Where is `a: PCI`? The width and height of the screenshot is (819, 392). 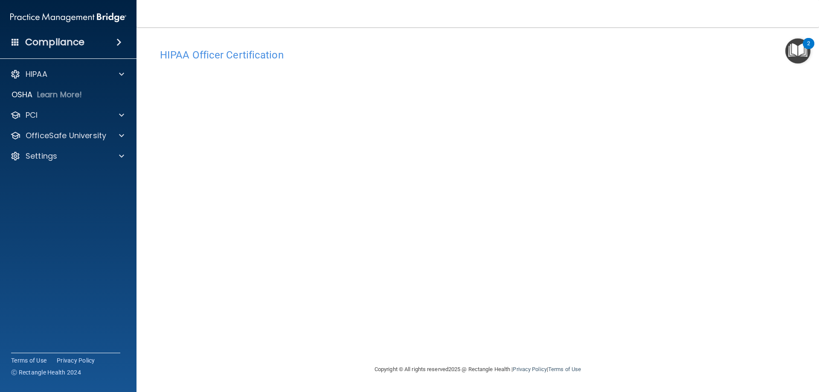 a: PCI is located at coordinates (67, 115).